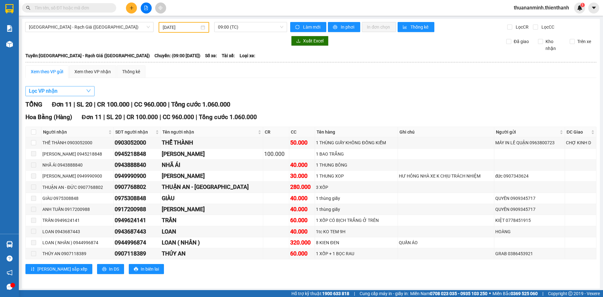 Image resolution: width=603 pixels, height=297 pixels. What do you see at coordinates (356, 154) in the screenshot?
I see `div: 1 BAO TRẮNG` at bounding box center [356, 154].